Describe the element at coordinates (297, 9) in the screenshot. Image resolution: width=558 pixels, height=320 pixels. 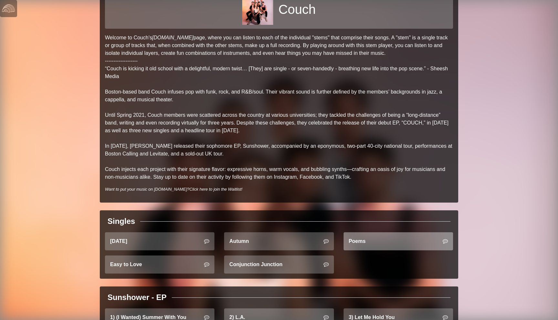
I see `h1: Couch` at that location.